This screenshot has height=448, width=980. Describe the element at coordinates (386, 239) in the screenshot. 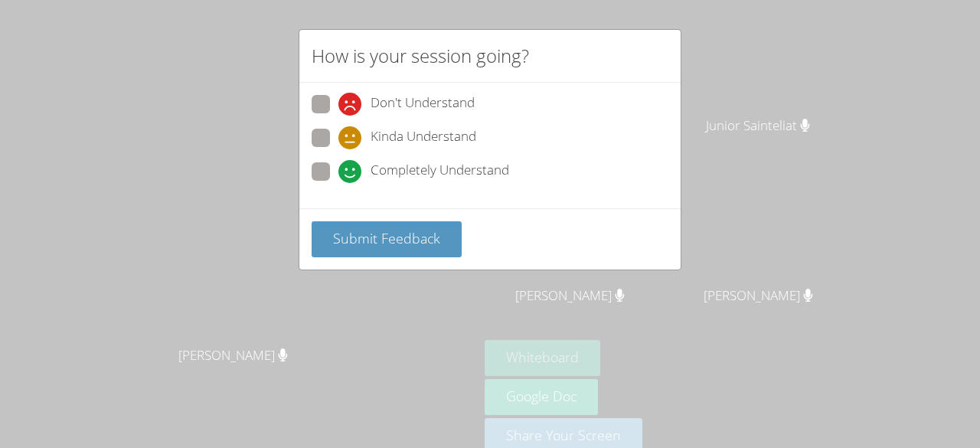

I see `button: Submit Feedback` at that location.